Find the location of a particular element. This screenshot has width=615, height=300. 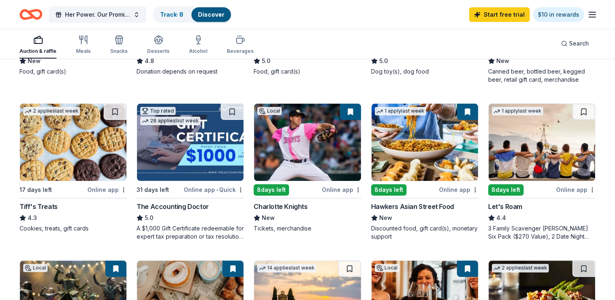

div: Canned beer, bottled beer, kegged beer, retail gift card, merchandise is located at coordinates (542, 76).